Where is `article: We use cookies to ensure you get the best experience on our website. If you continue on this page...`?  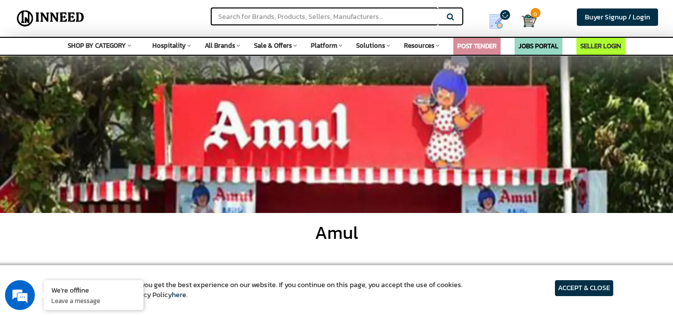 article: We use cookies to ensure you get the best experience on our website. If you continue on this page... is located at coordinates (261, 290).